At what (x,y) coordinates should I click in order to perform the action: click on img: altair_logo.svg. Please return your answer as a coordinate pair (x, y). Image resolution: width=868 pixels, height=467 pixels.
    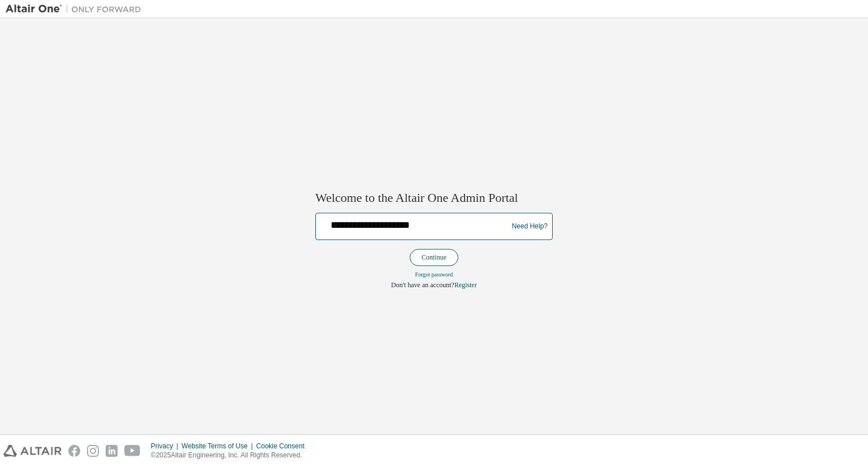
    Looking at the image, I should click on (32, 450).